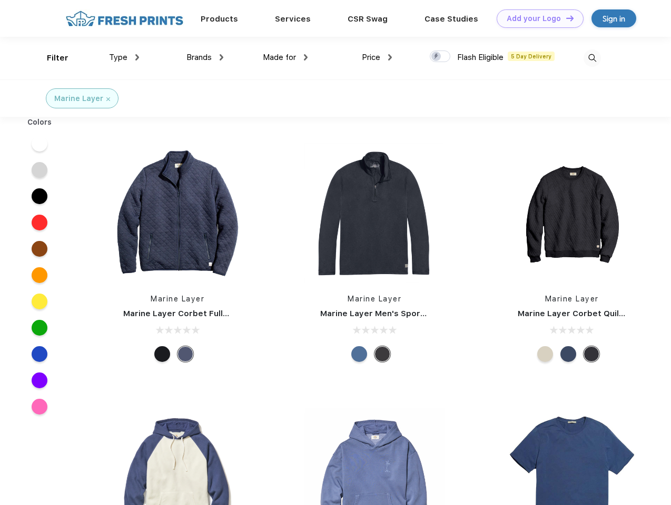 Image resolution: width=671 pixels, height=505 pixels. I want to click on a: Products, so click(219, 19).